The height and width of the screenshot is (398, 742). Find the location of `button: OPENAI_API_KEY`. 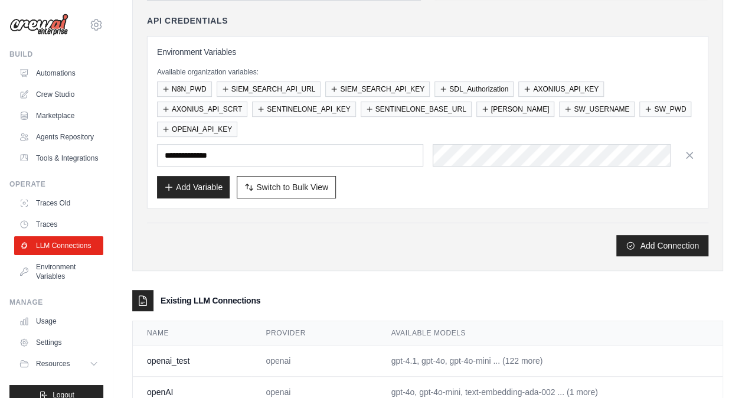

button: OPENAI_API_KEY is located at coordinates (197, 129).